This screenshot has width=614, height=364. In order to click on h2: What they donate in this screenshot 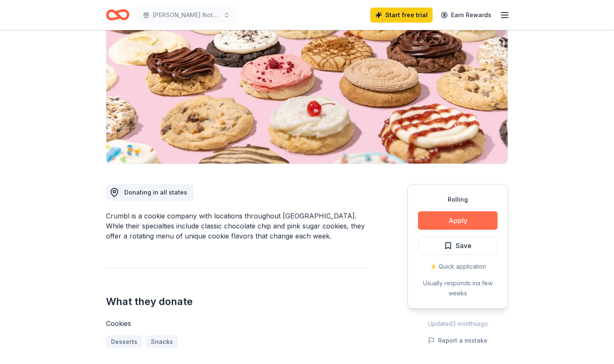, I will do `click(236, 302)`.